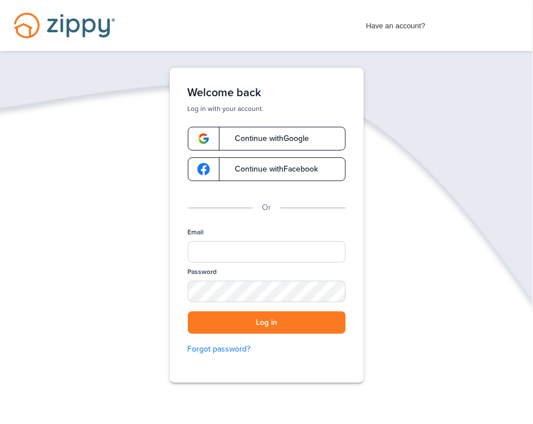 The width and height of the screenshot is (533, 424). What do you see at coordinates (267, 208) in the screenshot?
I see `p: Or` at bounding box center [267, 208].